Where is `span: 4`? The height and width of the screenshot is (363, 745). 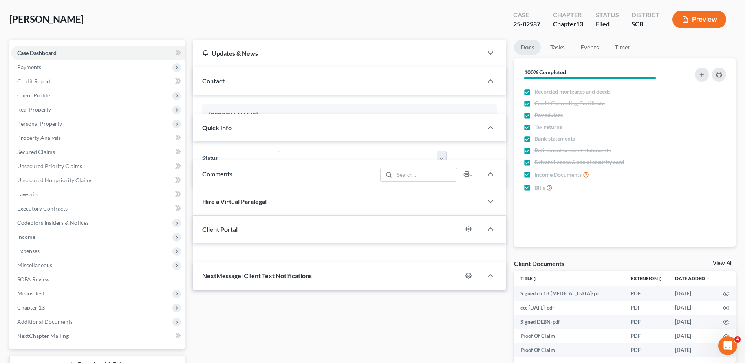
span: 4 is located at coordinates (738, 339).